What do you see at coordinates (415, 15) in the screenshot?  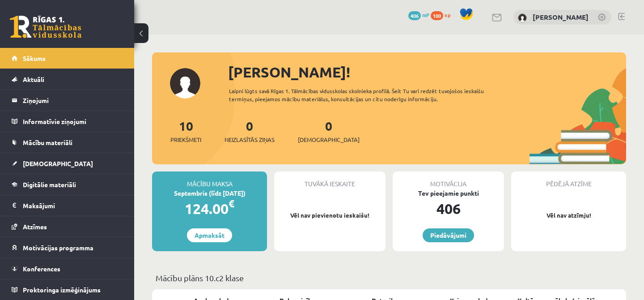 I see `span: 406` at bounding box center [415, 15].